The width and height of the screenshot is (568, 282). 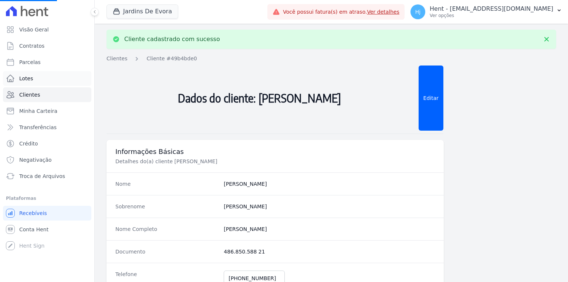 I want to click on h3: Informações Básicas, so click(x=275, y=152).